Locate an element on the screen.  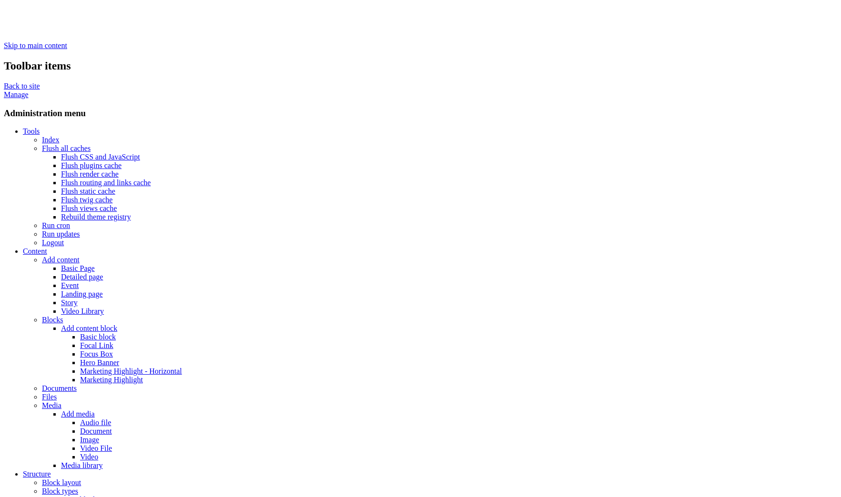
a: Flush routing and links cache is located at coordinates (106, 182).